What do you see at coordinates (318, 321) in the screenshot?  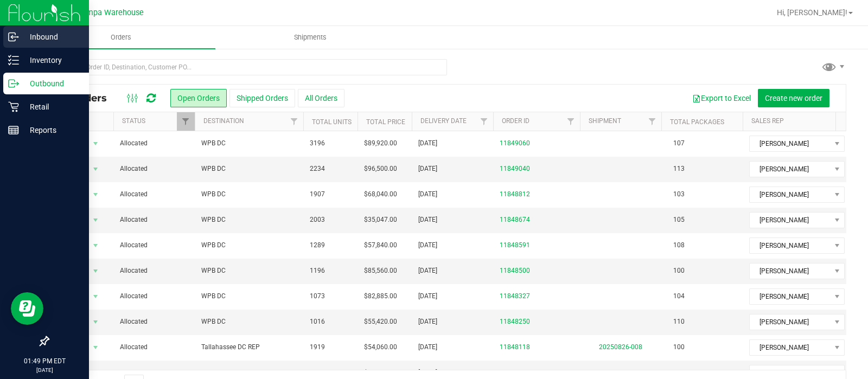 I see `span: 1016` at bounding box center [318, 321].